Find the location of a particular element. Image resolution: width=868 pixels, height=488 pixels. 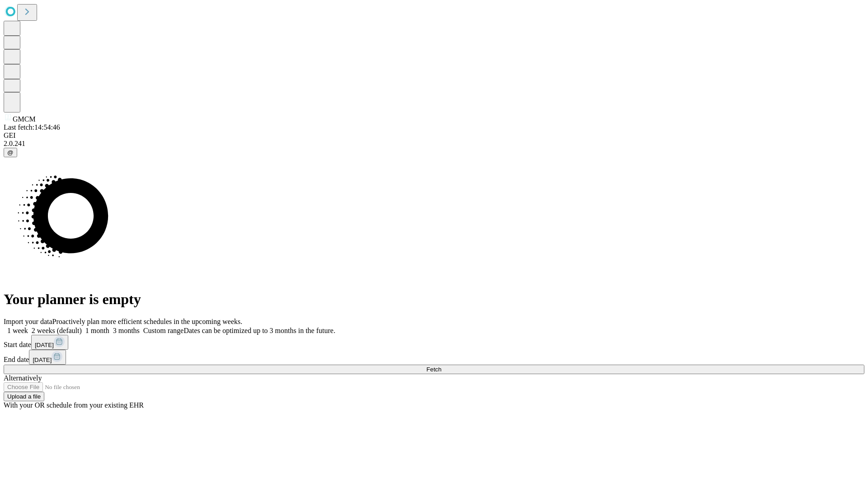

div: End date is located at coordinates (434, 357).